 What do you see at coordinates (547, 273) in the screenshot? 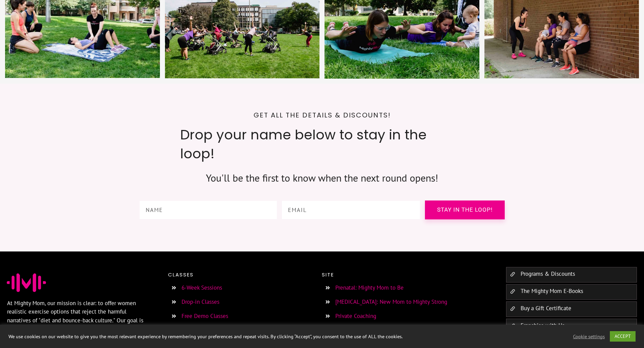
I see `a: Programs & Discounts` at bounding box center [547, 273].